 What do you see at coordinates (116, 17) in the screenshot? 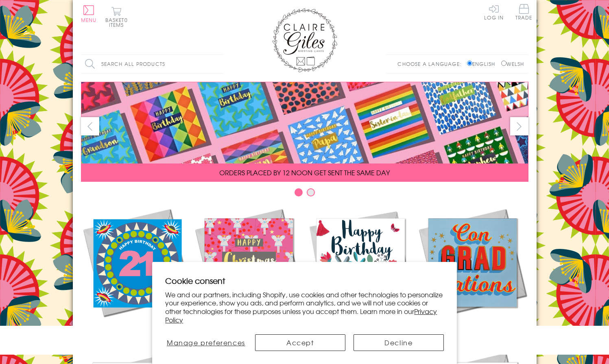
I see `button: Basket0 items` at bounding box center [116, 17].